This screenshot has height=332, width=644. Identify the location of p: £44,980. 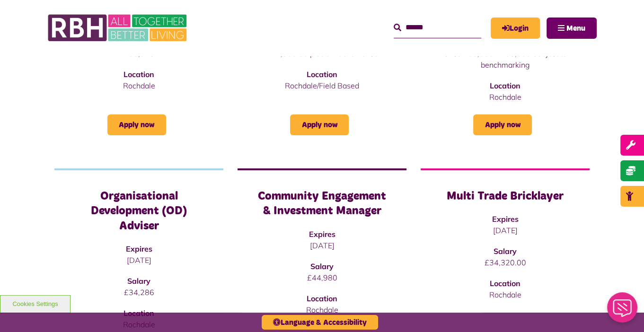
(322, 277).